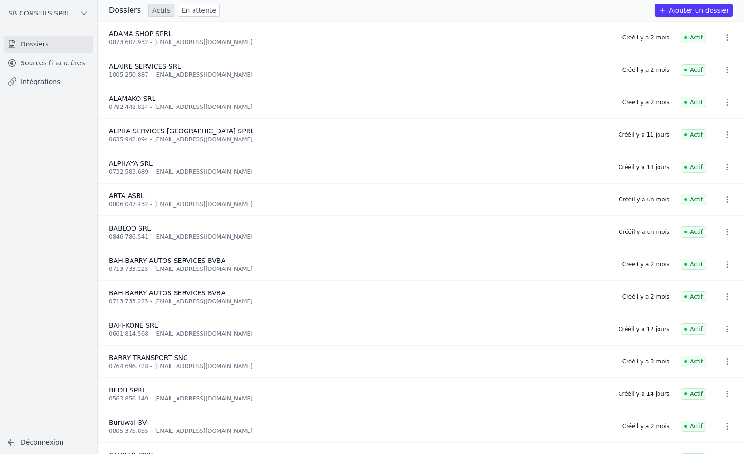  Describe the element at coordinates (131, 163) in the screenshot. I see `span: ALPHAYA SRL` at that location.